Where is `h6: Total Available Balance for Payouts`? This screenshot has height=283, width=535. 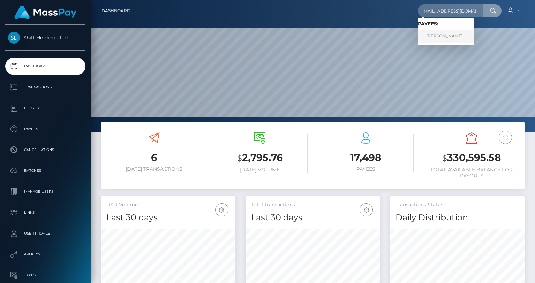 h6: Total Available Balance for Payouts is located at coordinates (471, 173).